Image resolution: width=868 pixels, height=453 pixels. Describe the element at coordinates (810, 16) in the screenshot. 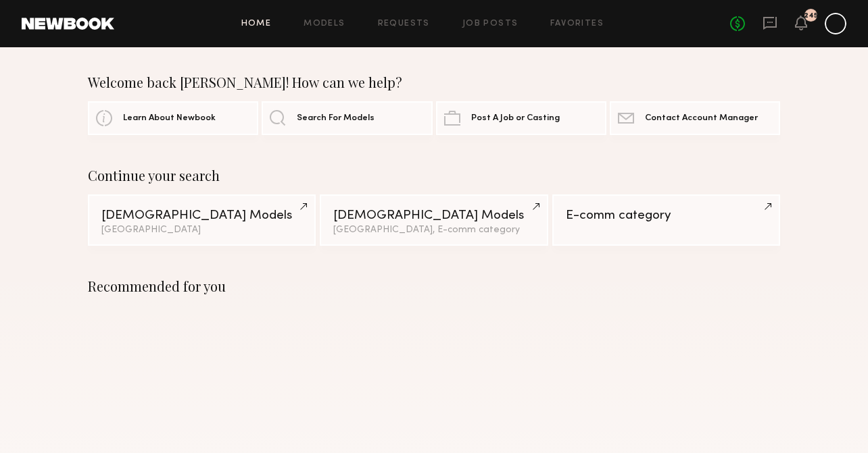

I see `div: 245` at that location.